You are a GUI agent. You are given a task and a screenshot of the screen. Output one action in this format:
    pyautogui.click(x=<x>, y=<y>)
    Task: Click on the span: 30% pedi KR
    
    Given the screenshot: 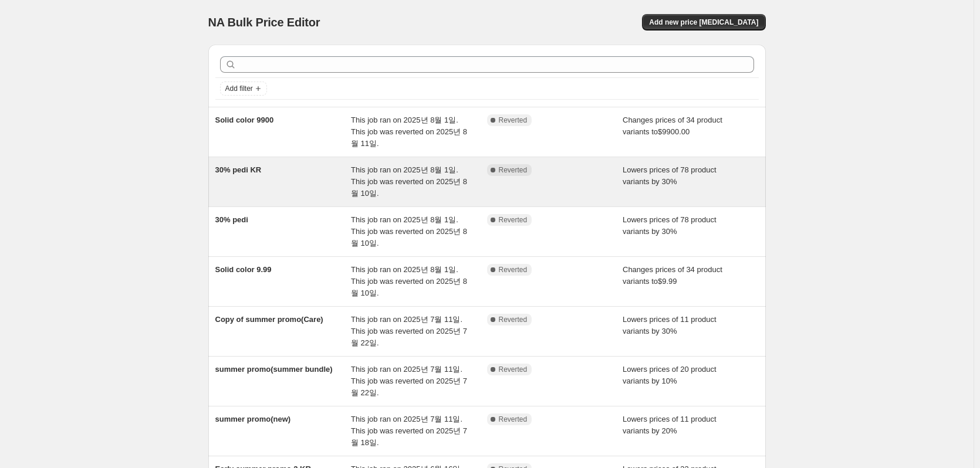 What is the action you would take?
    pyautogui.click(x=238, y=169)
    